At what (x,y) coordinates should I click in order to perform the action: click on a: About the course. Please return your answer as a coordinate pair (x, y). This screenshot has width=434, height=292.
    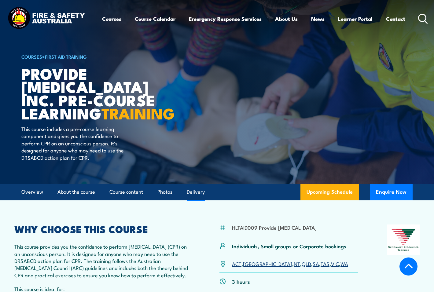
    Looking at the image, I should click on (76, 192).